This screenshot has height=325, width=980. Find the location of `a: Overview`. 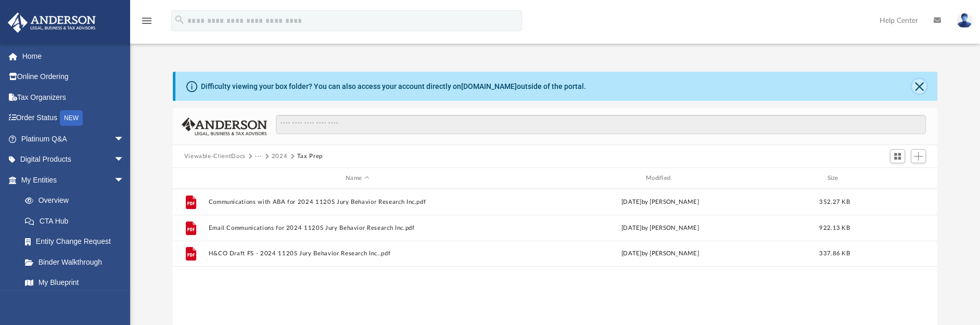

a: Overview is located at coordinates (77, 201).